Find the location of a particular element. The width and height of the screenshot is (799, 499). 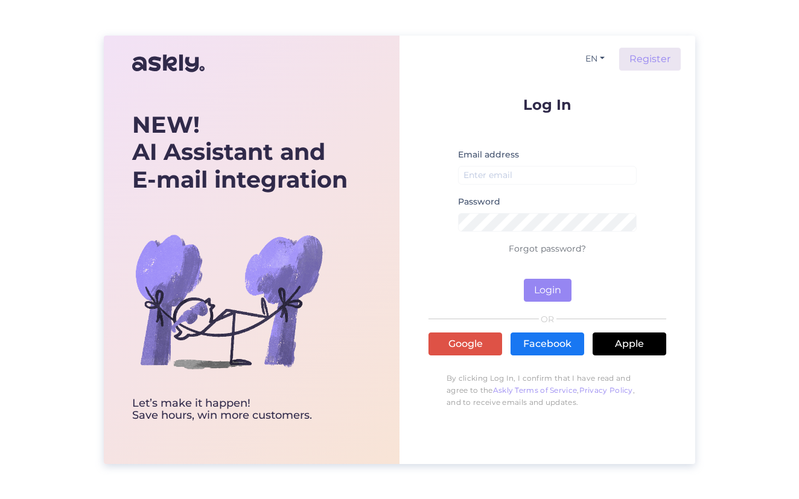

label: Email address is located at coordinates (488, 155).